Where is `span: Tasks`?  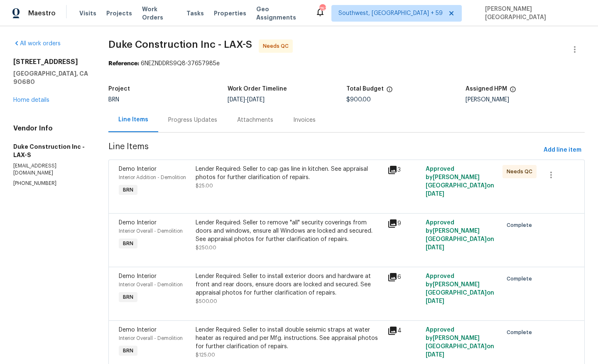 span: Tasks is located at coordinates (195, 13).